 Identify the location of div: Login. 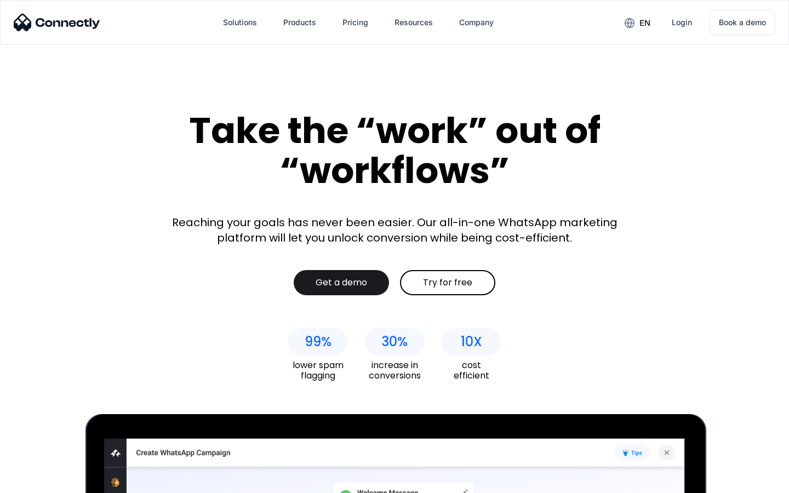
(682, 22).